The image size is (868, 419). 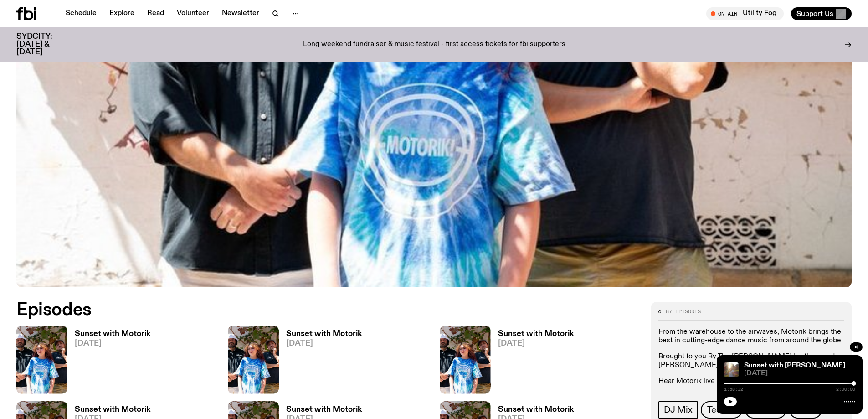 I want to click on button: On AirUtility Fog, so click(x=745, y=14).